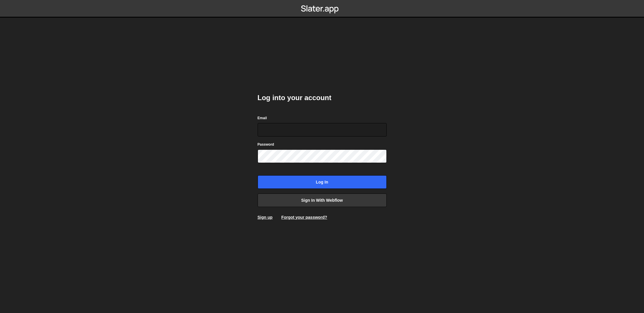 This screenshot has width=644, height=313. I want to click on h2: Log into your account, so click(322, 98).